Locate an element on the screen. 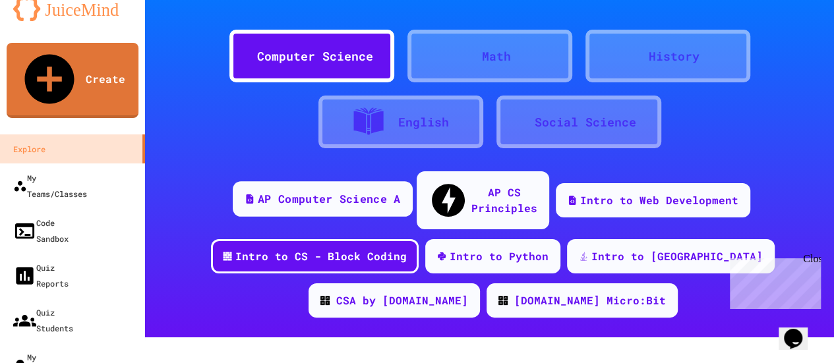  div: AP CS Principles is located at coordinates (504, 200).